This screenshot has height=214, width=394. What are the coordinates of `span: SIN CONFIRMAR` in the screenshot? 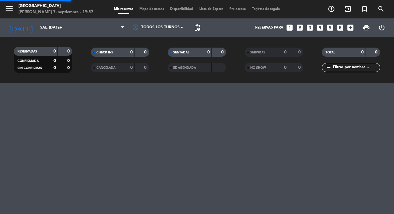 It's located at (30, 68).